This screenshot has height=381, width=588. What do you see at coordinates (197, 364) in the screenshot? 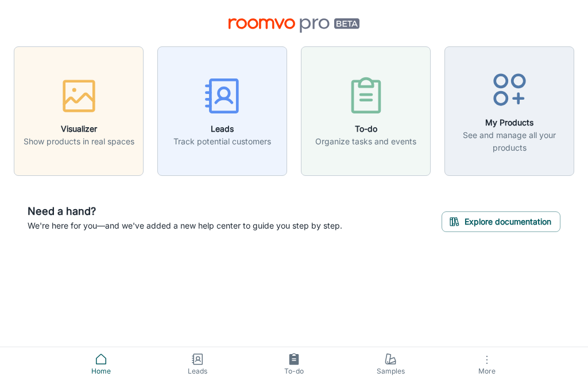
I see `a: Leads` at bounding box center [197, 364].